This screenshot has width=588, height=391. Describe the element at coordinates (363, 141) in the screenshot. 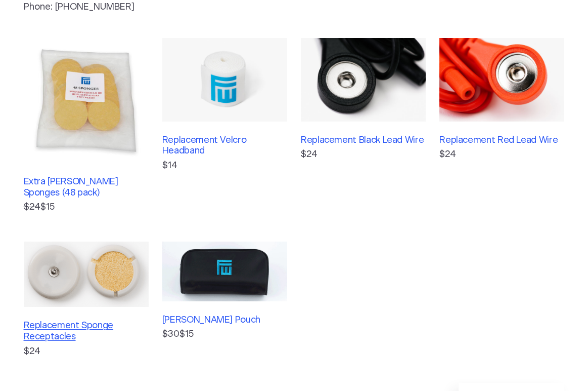

I see `h3: Replacement Black Lead Wire` at that location.